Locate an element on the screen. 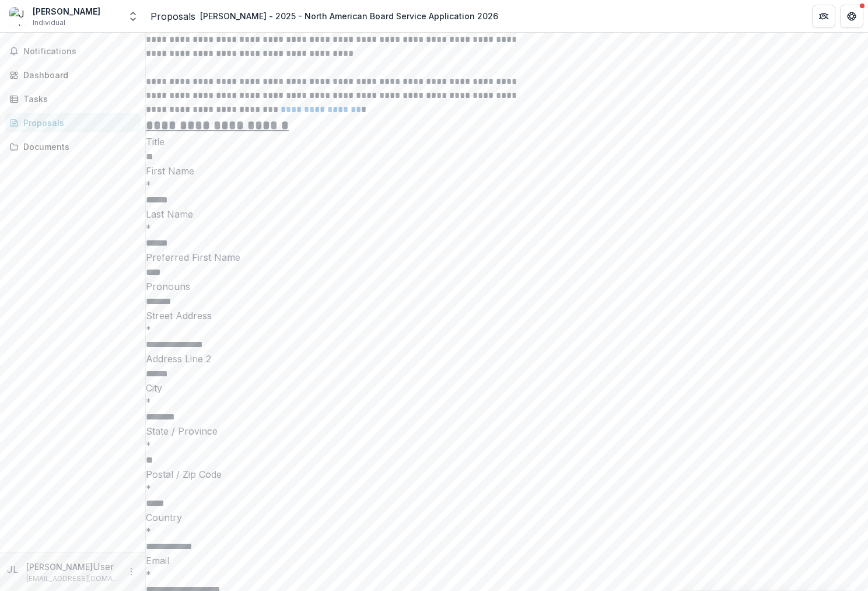  p: Pronouns is located at coordinates (507, 286).